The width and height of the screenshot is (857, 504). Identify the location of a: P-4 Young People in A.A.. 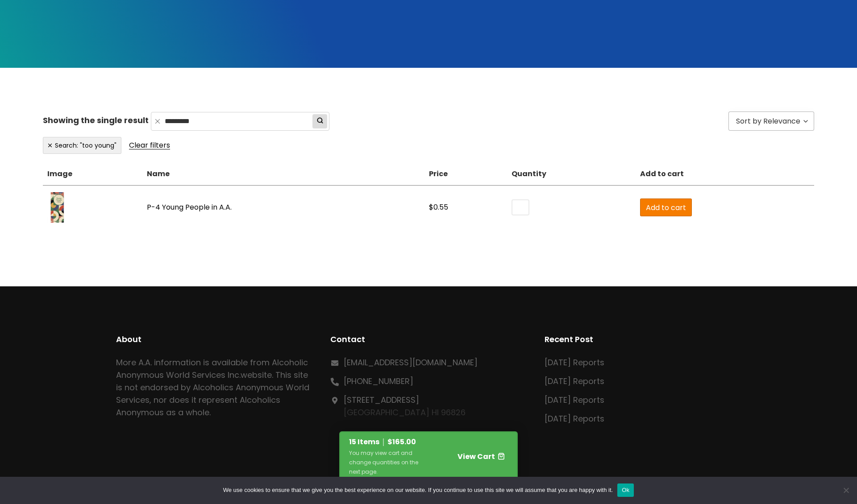
(189, 207).